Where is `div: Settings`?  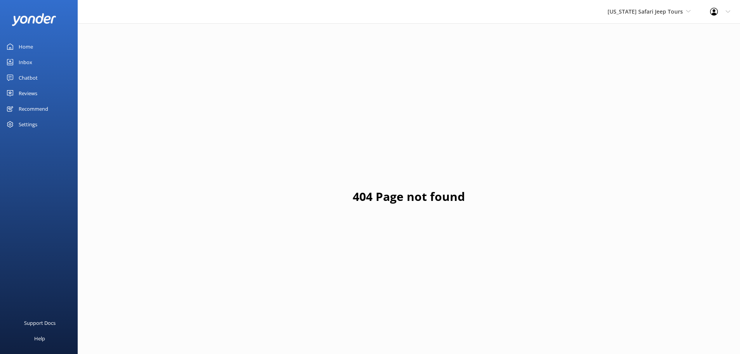 div: Settings is located at coordinates (28, 124).